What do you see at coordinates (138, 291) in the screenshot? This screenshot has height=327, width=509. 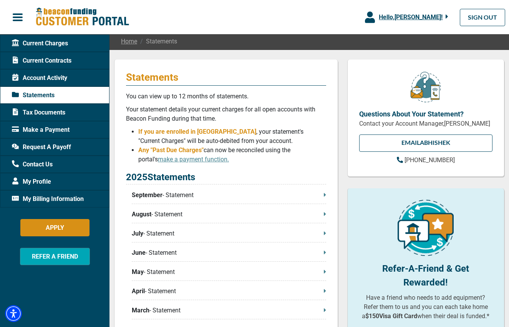 I see `span: April` at bounding box center [138, 291].